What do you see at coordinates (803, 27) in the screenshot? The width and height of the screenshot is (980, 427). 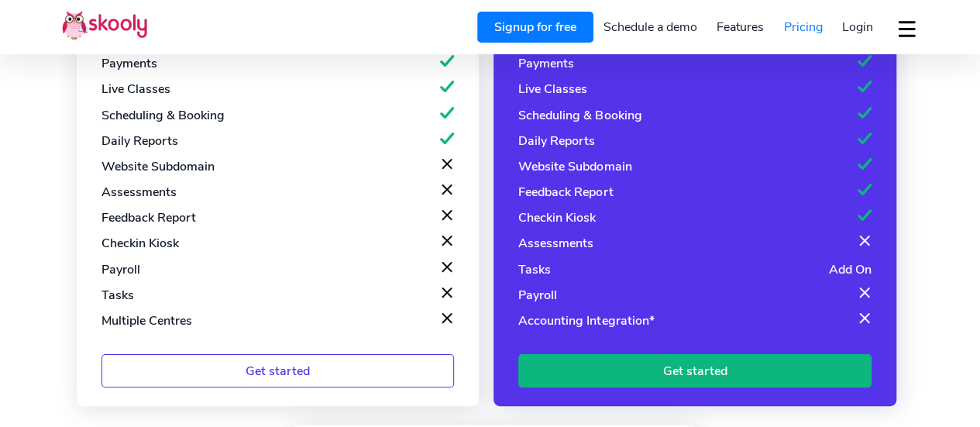 I see `a: Pricing` at bounding box center [803, 27].